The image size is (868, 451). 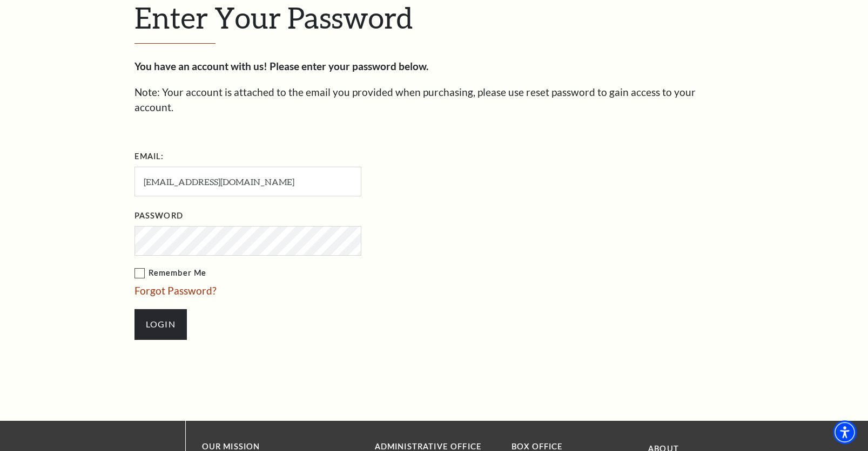 I want to click on label: Email:, so click(x=149, y=156).